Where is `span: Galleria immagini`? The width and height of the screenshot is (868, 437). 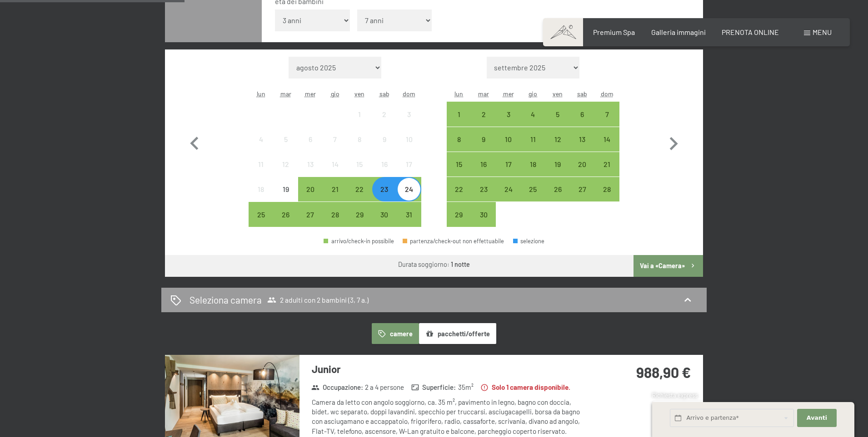
span: Galleria immagini is located at coordinates (678, 32).